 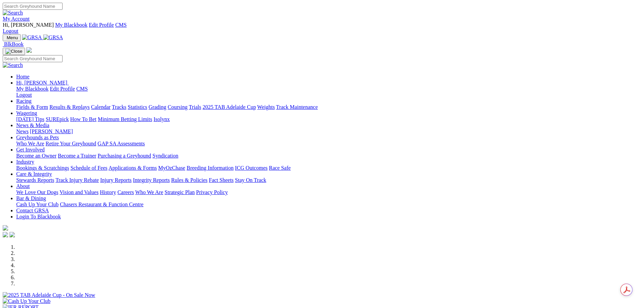 I want to click on div: Get Involved, so click(x=328, y=156).